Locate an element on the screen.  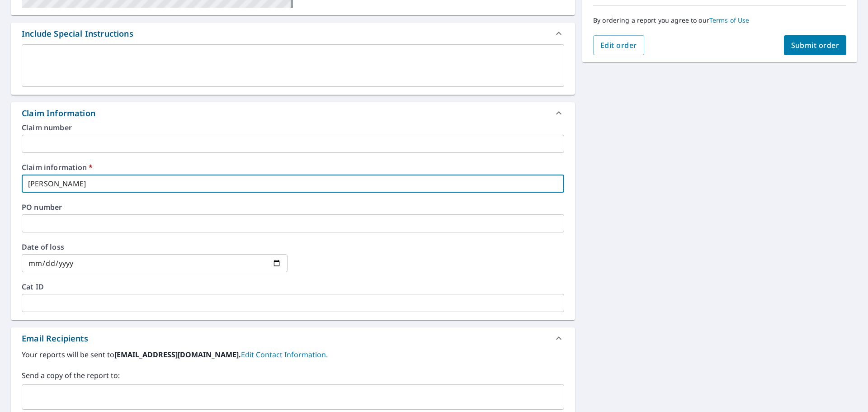
a: EditContactInfo is located at coordinates (284, 354).